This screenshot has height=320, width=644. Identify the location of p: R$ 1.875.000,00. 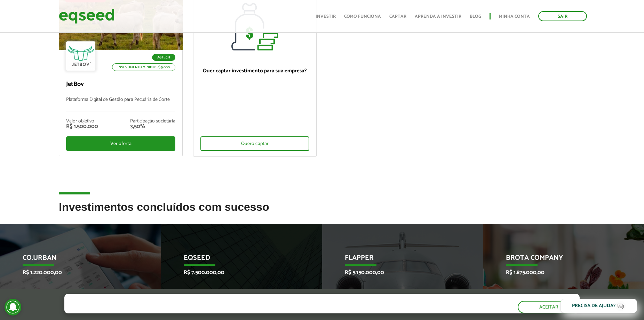
(559, 272).